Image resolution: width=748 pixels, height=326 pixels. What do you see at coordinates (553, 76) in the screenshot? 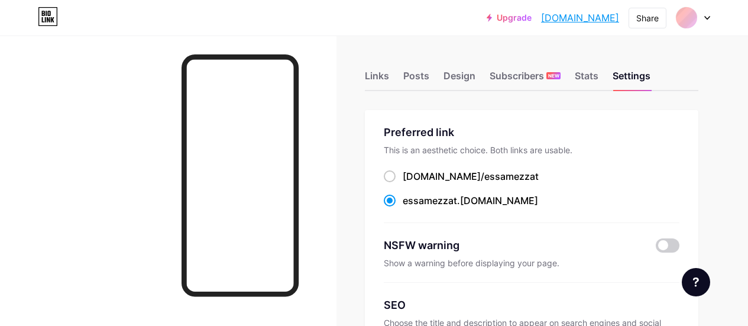
I see `span: NEW` at bounding box center [553, 76].